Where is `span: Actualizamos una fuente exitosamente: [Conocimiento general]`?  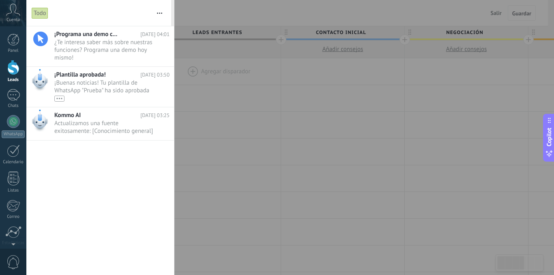 span: Actualizamos una fuente exitosamente: [Conocimiento general] is located at coordinates (104, 127).